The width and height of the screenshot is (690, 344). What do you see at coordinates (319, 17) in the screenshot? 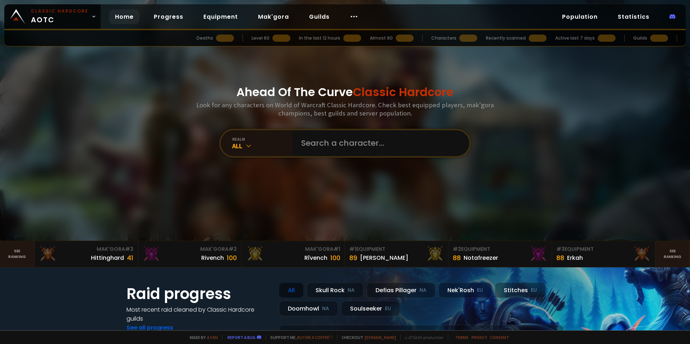
I see `a: Guilds` at bounding box center [319, 17].